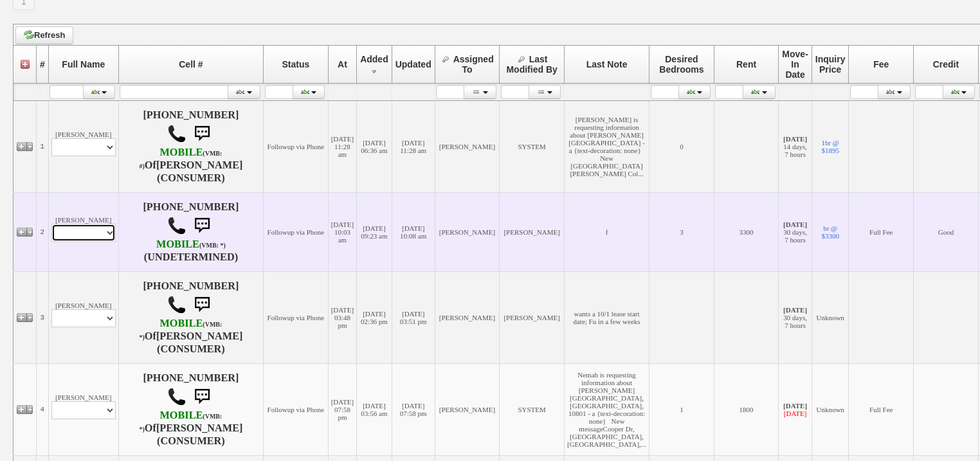  I want to click on td: 0, so click(681, 146).